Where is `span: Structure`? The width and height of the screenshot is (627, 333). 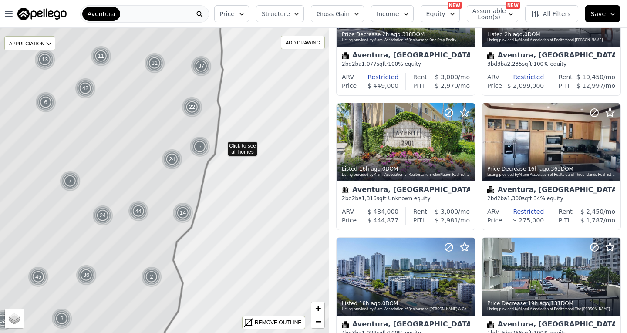 span: Structure is located at coordinates (276, 14).